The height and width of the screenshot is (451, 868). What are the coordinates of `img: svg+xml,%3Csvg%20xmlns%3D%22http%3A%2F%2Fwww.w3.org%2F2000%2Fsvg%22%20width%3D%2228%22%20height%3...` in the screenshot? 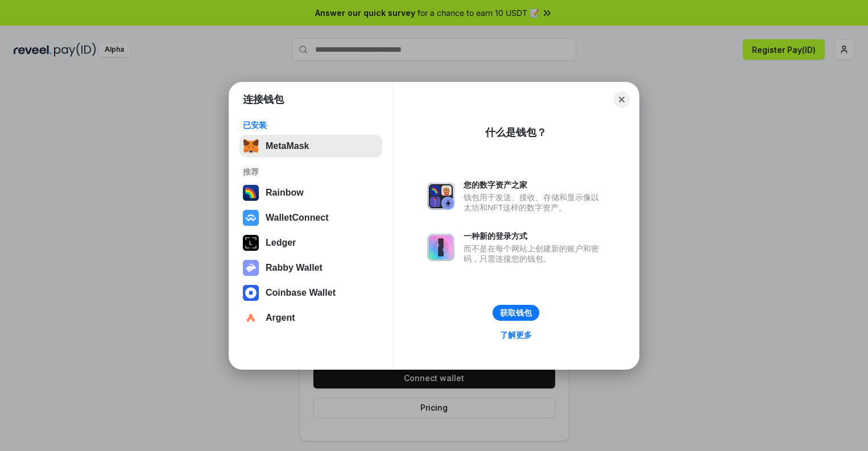 It's located at (251, 243).